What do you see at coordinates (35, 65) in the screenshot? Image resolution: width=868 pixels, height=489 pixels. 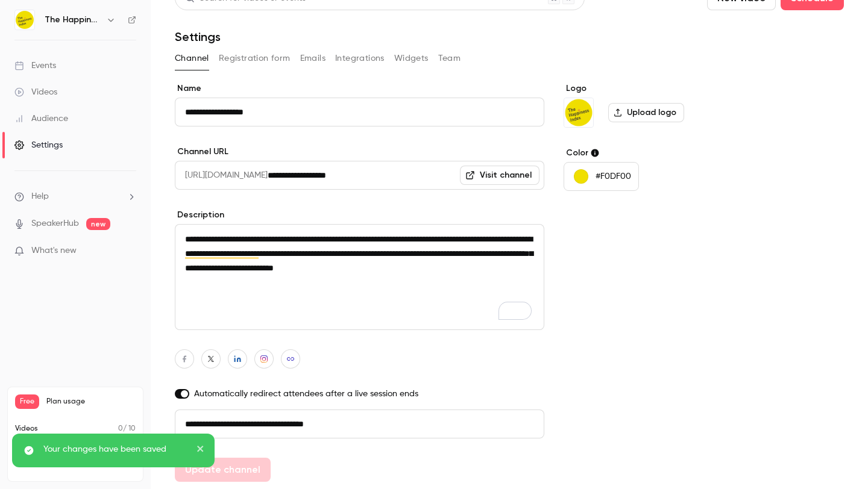 I see `div: Events` at bounding box center [35, 65].